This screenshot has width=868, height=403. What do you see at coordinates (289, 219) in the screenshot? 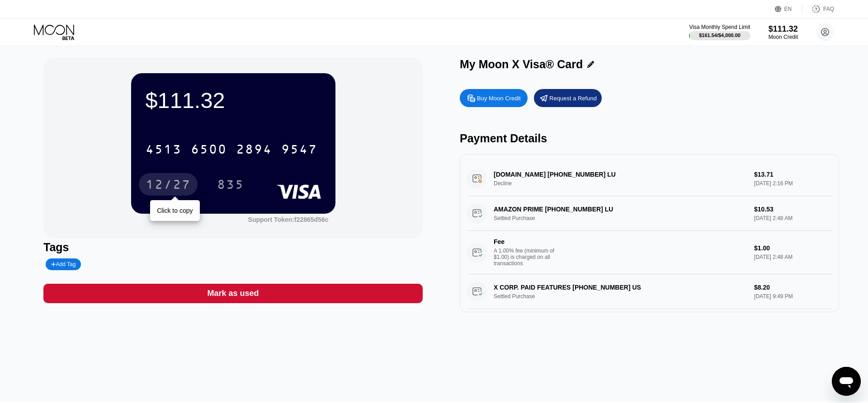
I see `div: Support Token: f22865d56c` at bounding box center [289, 219].